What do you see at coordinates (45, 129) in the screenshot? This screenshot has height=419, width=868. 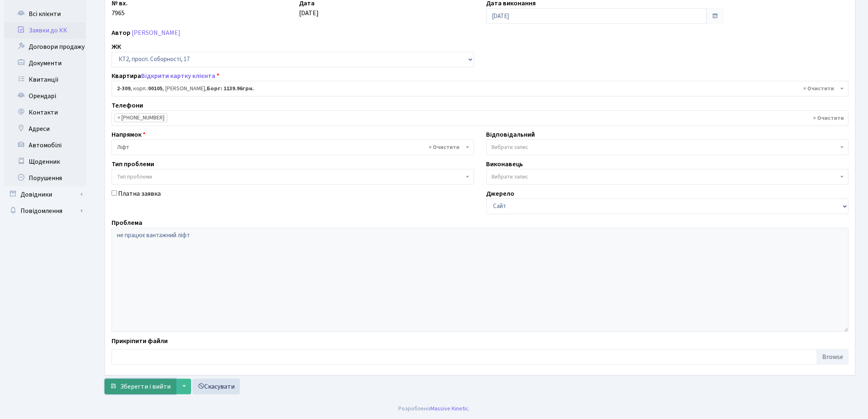 I see `a: Адреси` at bounding box center [45, 129].